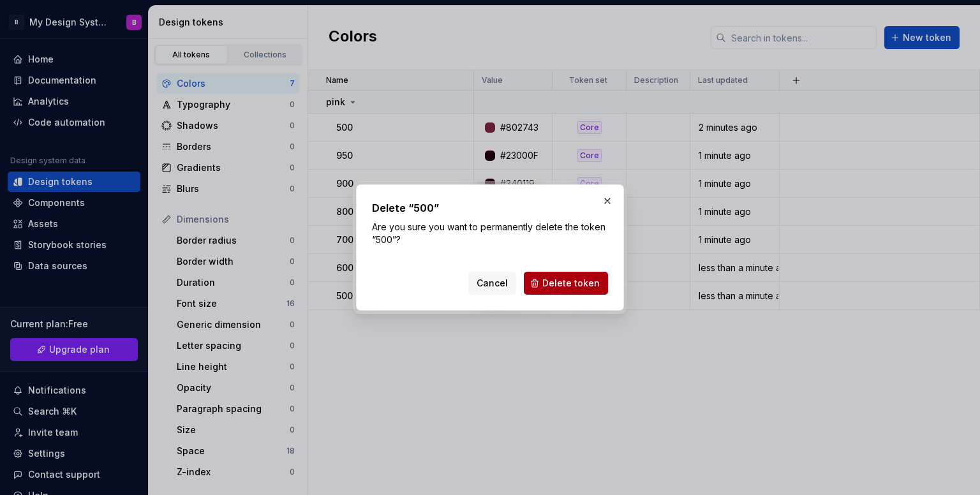 The height and width of the screenshot is (495, 980). Describe the element at coordinates (571, 283) in the screenshot. I see `span: Delete token` at that location.